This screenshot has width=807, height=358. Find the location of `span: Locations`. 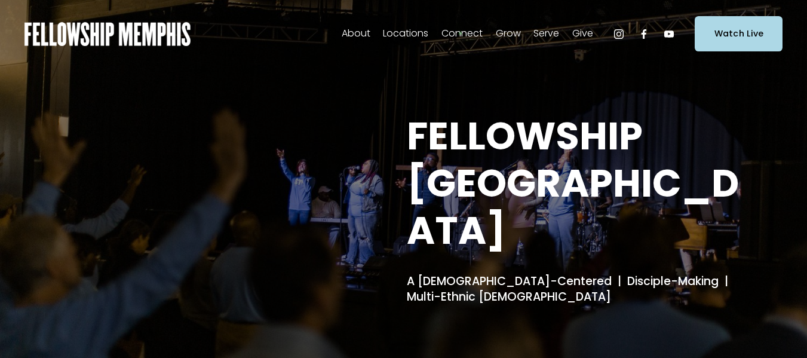

span: Locations is located at coordinates (406, 33).